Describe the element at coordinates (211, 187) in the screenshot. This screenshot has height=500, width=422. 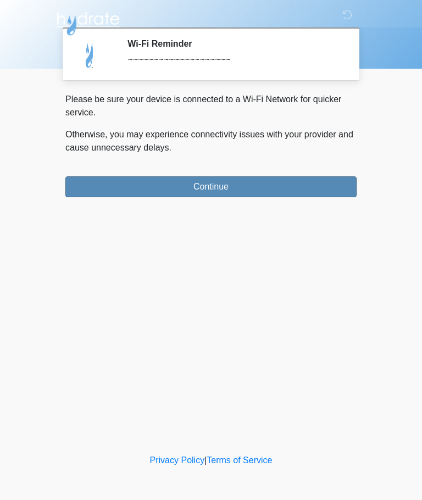
I see `button: Continue` at that location.